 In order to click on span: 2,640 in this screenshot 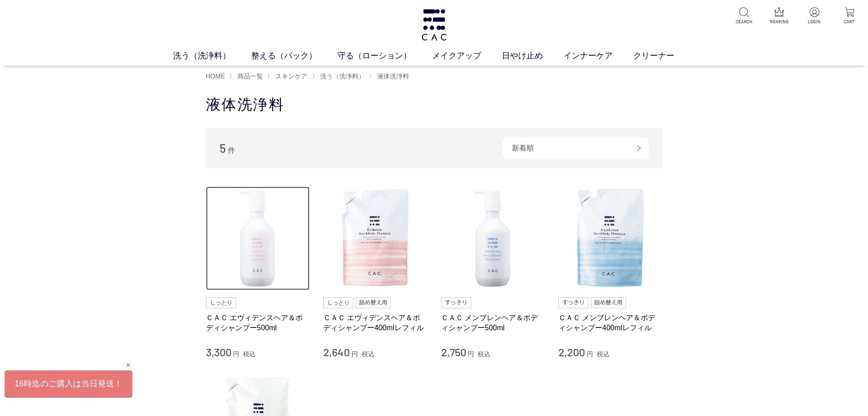, I will do `click(337, 352)`.